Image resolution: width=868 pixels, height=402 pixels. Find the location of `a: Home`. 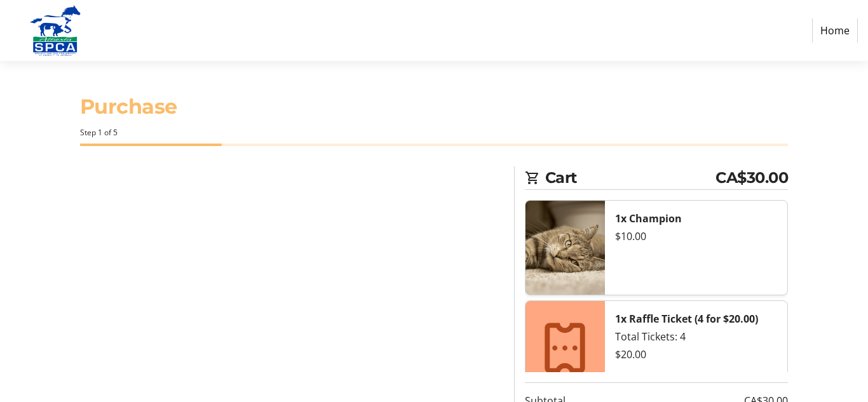

a: Home is located at coordinates (835, 31).